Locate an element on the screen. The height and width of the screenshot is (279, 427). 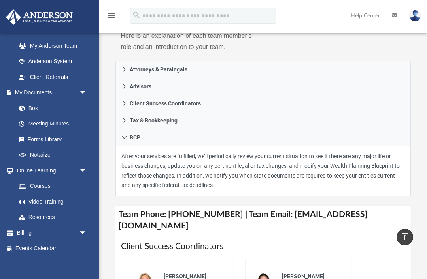
a: Events Calendar is located at coordinates (52, 249).